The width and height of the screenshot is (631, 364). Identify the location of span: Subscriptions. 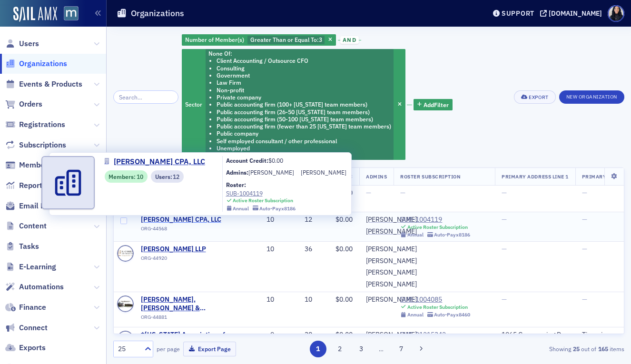
(42, 145).